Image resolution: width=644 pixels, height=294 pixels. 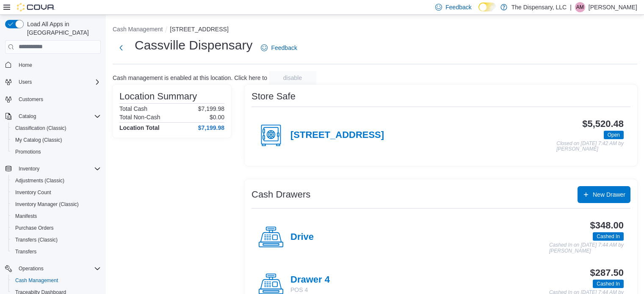 I want to click on button: disable, so click(x=292, y=78).